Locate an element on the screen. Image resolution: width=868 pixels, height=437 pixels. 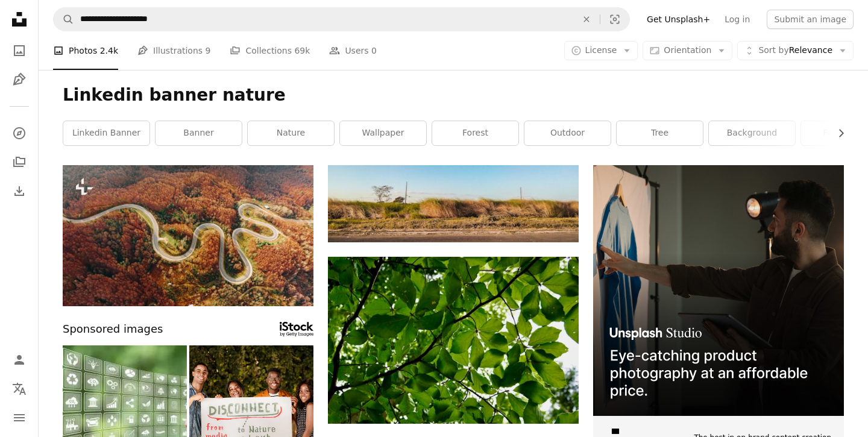
span: Sponsored images is located at coordinates (113, 329).